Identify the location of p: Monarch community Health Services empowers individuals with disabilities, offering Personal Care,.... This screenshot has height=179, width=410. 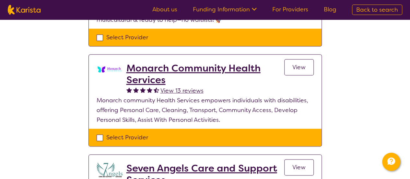
(205, 110).